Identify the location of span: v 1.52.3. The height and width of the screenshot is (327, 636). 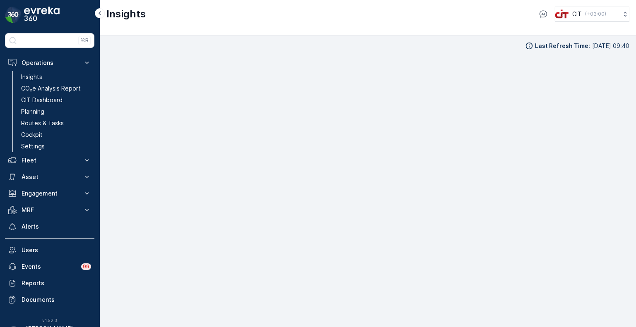
(50, 321).